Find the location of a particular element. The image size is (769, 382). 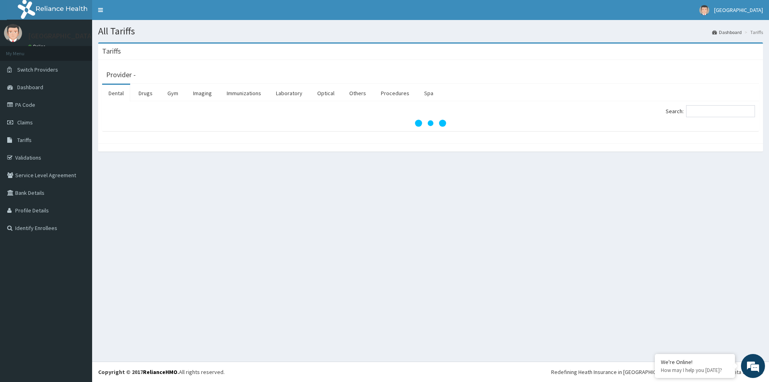

a: Dental is located at coordinates (116, 93).